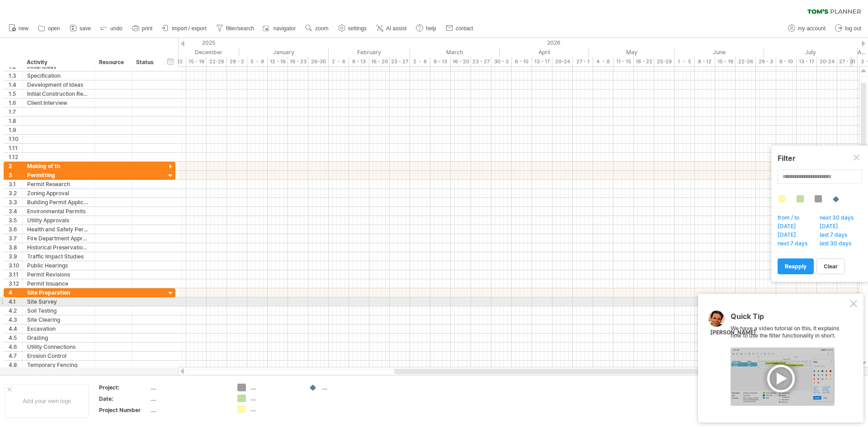  What do you see at coordinates (58, 311) in the screenshot?
I see `div: Soil Testing` at bounding box center [58, 311].